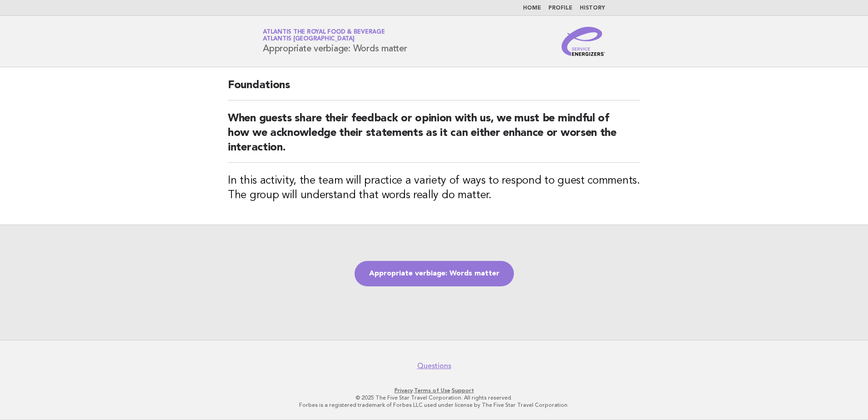  What do you see at coordinates (434, 137) in the screenshot?
I see `h2: When guests share their feedback or opinion with us, we must be mindful of how we acknowledge the...` at bounding box center [434, 137].